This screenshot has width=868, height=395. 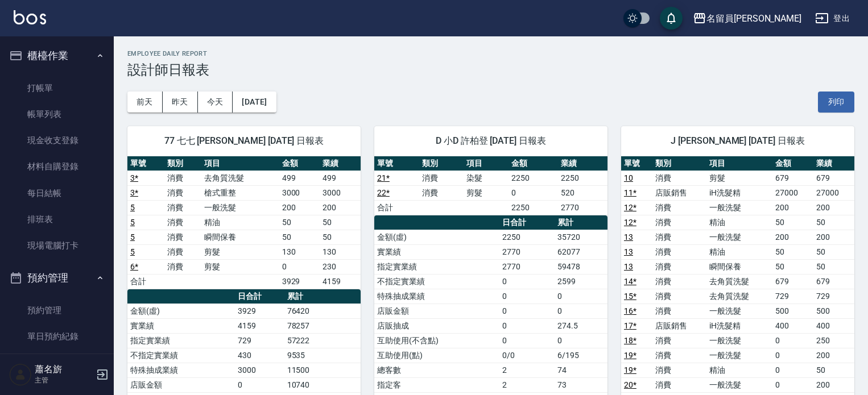 I want to click on td: 2, so click(x=526, y=385).